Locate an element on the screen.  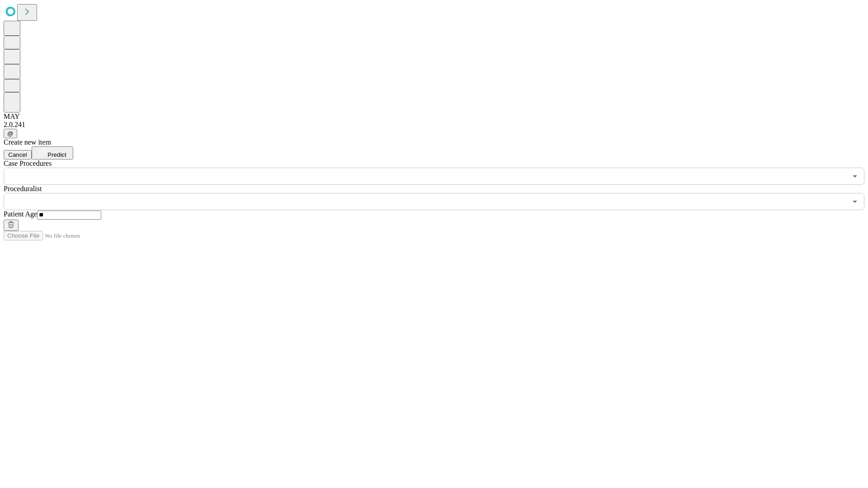
span: Patient Age is located at coordinates (20, 213).